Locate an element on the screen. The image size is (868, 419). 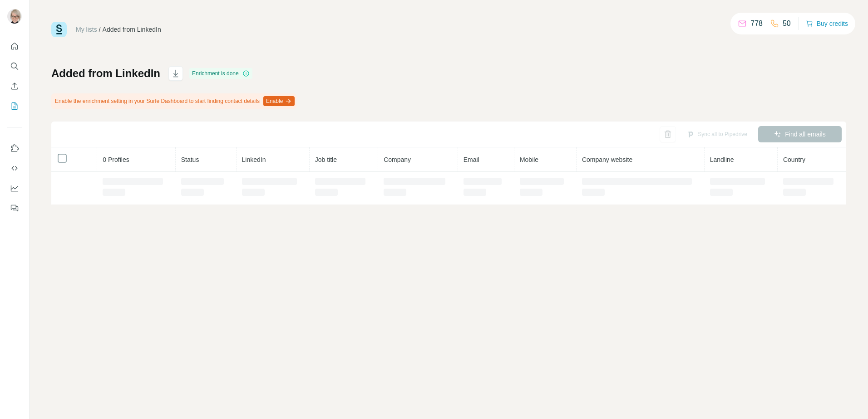
p: 50 is located at coordinates (787, 23).